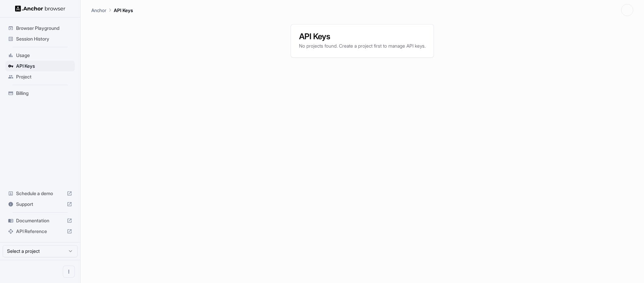 The width and height of the screenshot is (644, 283). Describe the element at coordinates (40, 28) in the screenshot. I see `div: Browser Playground` at that location.